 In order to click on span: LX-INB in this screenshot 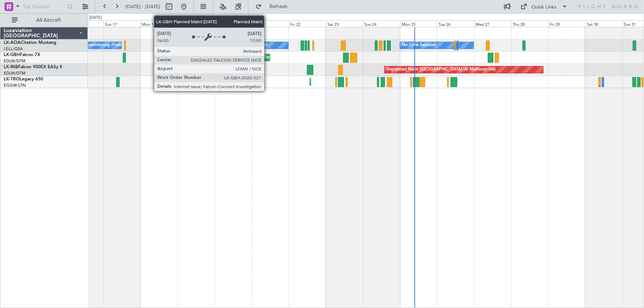, I will do `click(11, 67)`.